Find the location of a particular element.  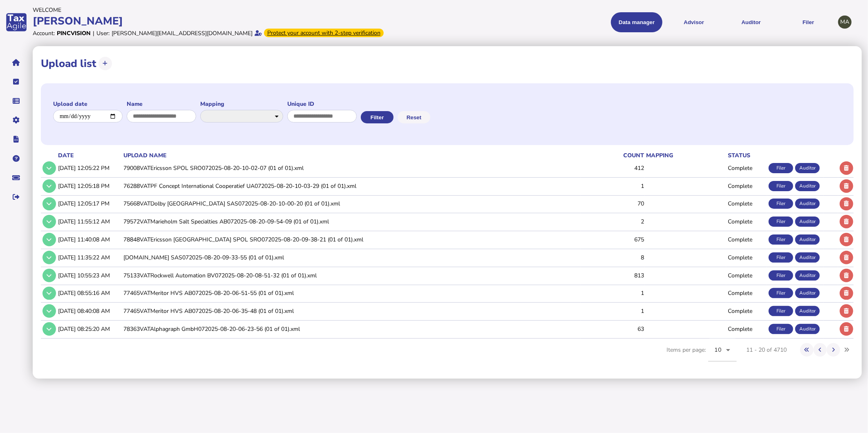

div: Items per page: is located at coordinates (702, 354).